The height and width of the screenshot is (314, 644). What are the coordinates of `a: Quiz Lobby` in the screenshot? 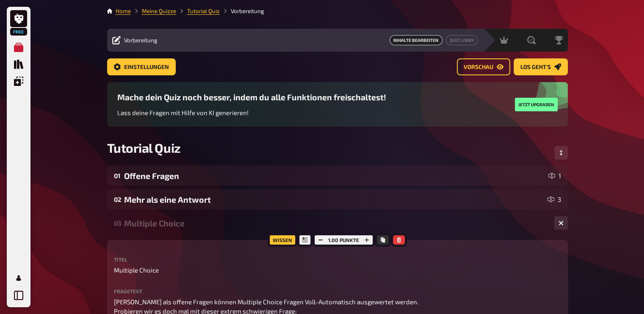 It's located at (462, 40).